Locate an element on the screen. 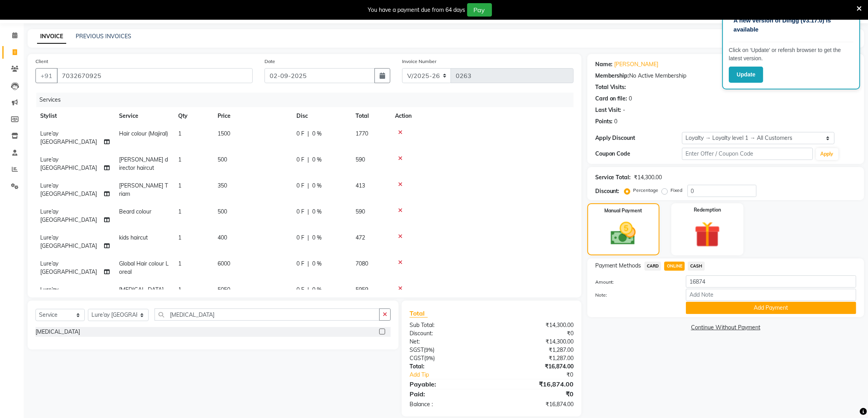  img: _gift.svg is located at coordinates (707, 235).